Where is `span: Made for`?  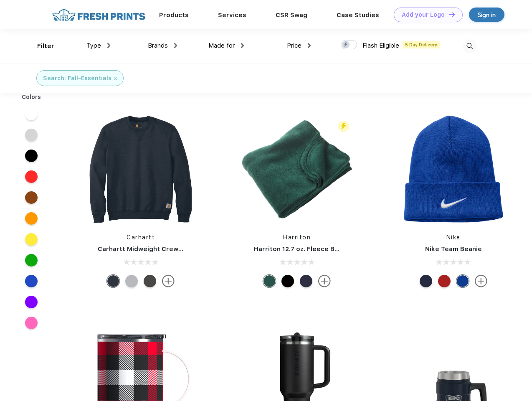 span: Made for is located at coordinates (221, 46).